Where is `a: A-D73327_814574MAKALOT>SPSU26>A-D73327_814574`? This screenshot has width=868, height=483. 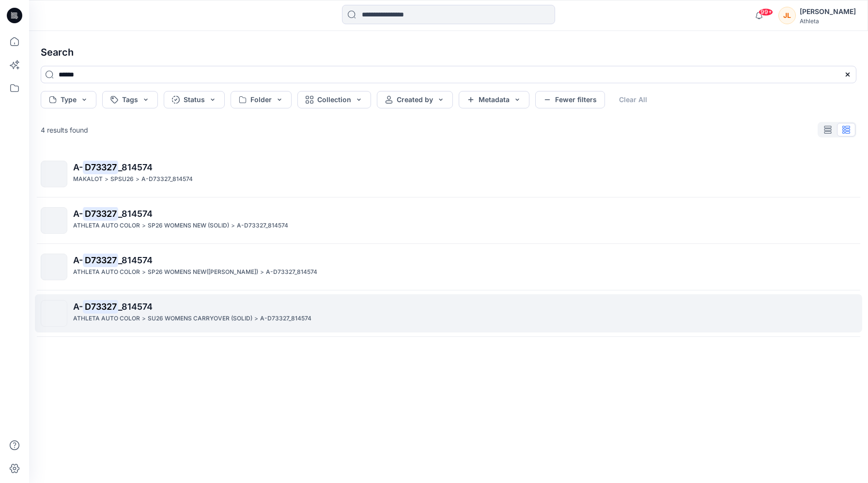 a: A-D73327_814574MAKALOT>SPSU26>A-D73327_814574 is located at coordinates (449, 174).